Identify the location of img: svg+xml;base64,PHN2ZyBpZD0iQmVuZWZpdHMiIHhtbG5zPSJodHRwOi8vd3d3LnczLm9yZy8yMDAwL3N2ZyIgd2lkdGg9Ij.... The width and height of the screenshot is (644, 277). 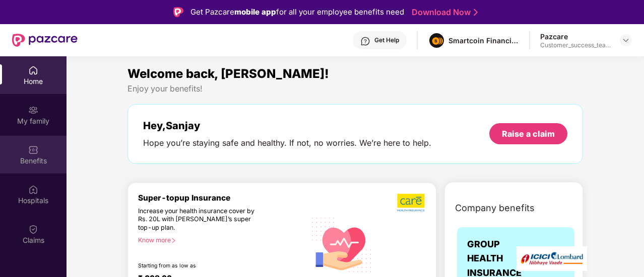
(33, 150).